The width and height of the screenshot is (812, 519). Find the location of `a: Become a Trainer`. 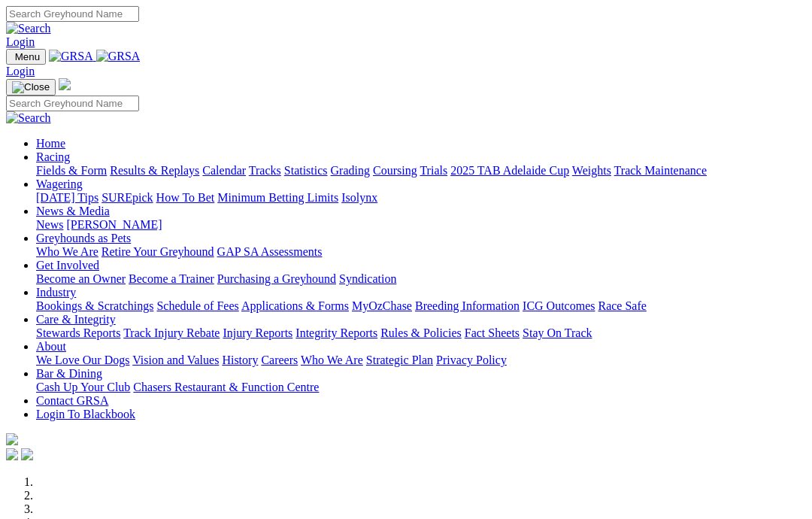

a: Become a Trainer is located at coordinates (172, 278).